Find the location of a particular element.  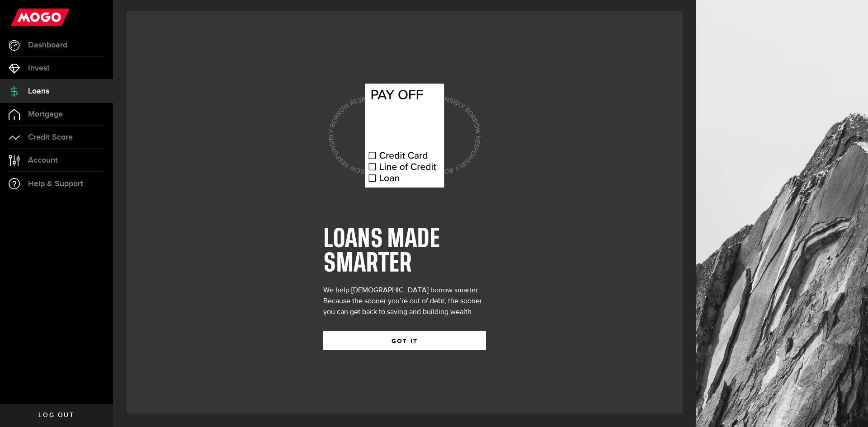

span: Mortgage is located at coordinates (45, 115).